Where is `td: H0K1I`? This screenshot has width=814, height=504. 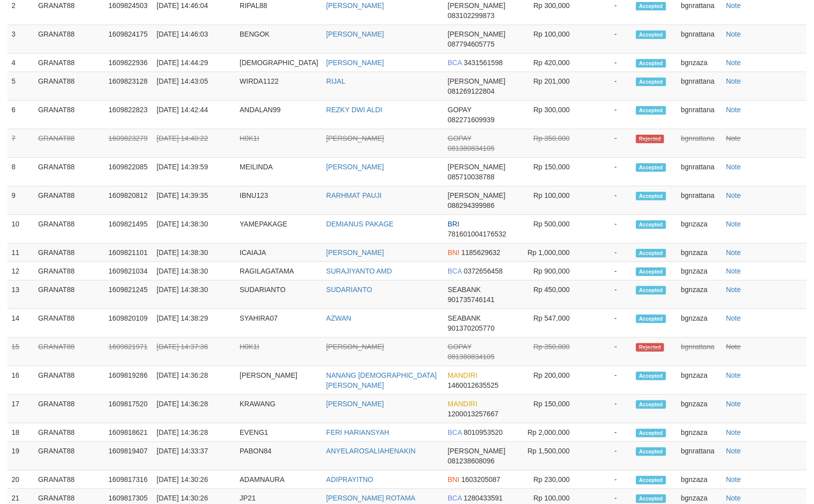 td: H0K1I is located at coordinates (279, 144).